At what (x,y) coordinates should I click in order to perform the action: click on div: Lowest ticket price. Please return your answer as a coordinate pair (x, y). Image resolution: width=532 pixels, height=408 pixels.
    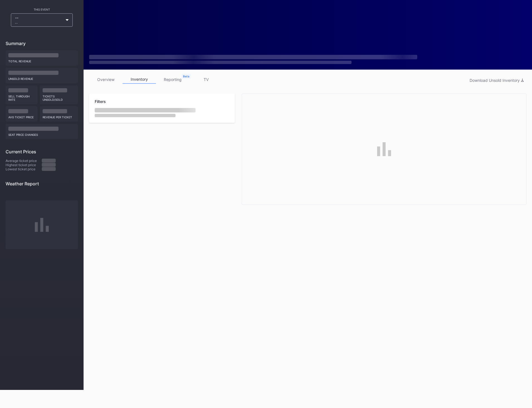
    Looking at the image, I should click on (24, 169).